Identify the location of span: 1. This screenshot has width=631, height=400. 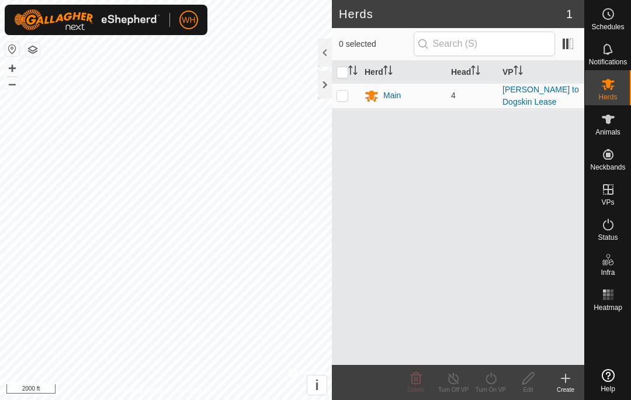
(569, 14).